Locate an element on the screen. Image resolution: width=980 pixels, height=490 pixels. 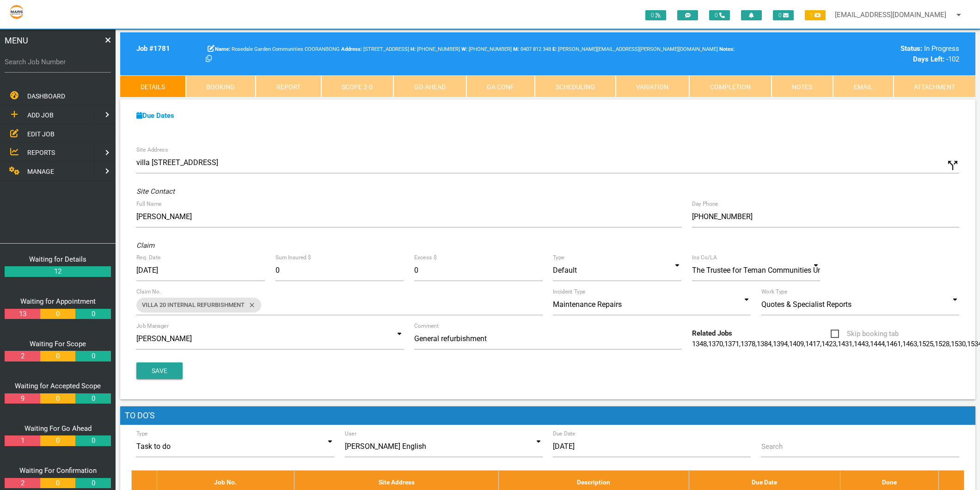
span: EDIT JOB is located at coordinates (40, 134).